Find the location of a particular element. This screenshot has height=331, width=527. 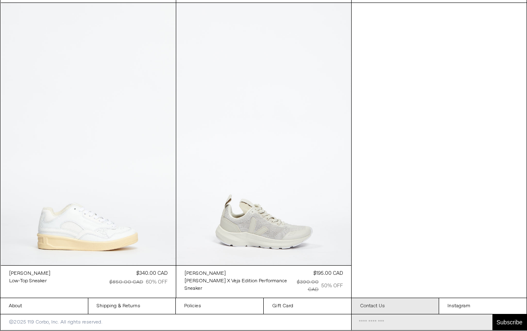

a: Policies is located at coordinates (219, 306).